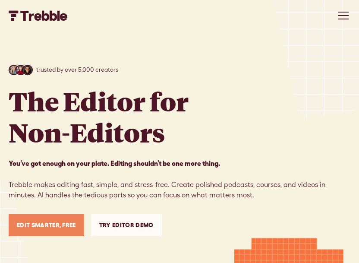  Describe the element at coordinates (114, 163) in the screenshot. I see `strong: You’ve got enough on your plate. Editing shouldn’t be one more thing. ‍` at that location.